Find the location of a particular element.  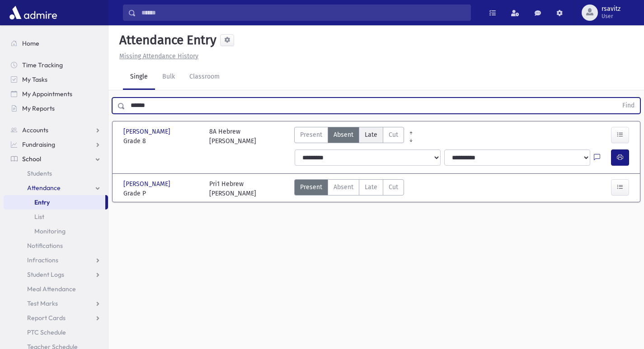

span: Grade P is located at coordinates (162, 193).